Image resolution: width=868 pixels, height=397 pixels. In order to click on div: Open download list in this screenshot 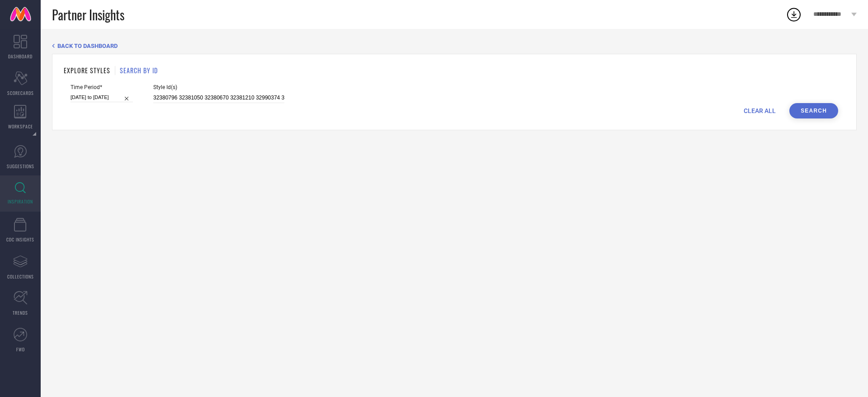, I will do `click(794, 15)`.